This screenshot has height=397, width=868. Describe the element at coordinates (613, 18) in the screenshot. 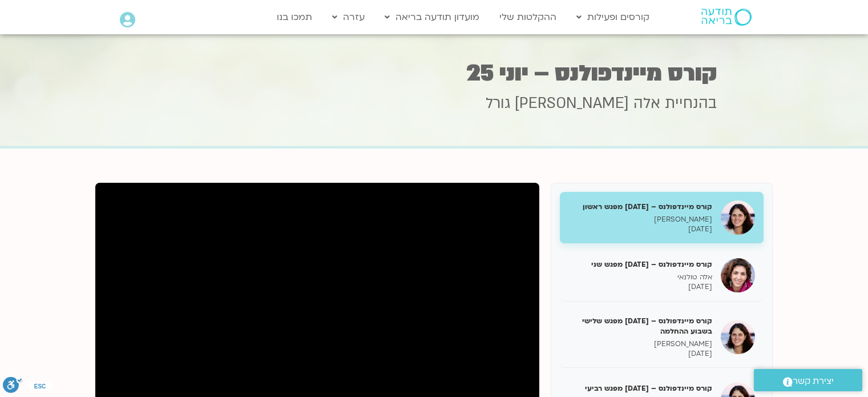

I see `a: קורסים ופעילות` at that location.